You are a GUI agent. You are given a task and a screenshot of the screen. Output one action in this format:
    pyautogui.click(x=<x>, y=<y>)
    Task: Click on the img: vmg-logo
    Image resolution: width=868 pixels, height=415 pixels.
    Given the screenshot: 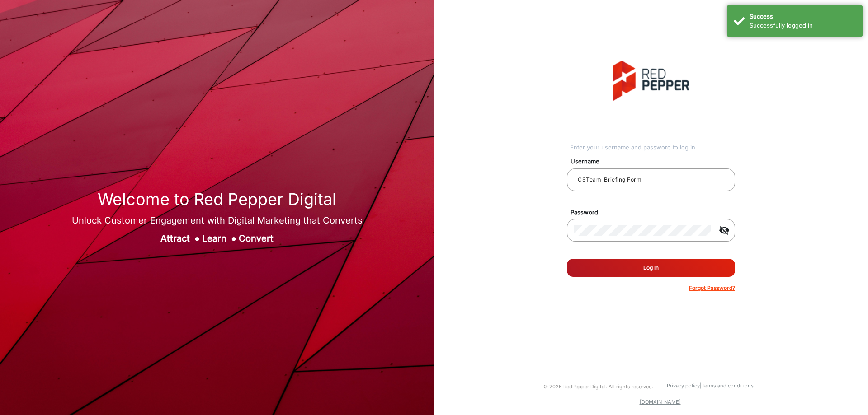 What is the action you would take?
    pyautogui.click(x=651, y=81)
    